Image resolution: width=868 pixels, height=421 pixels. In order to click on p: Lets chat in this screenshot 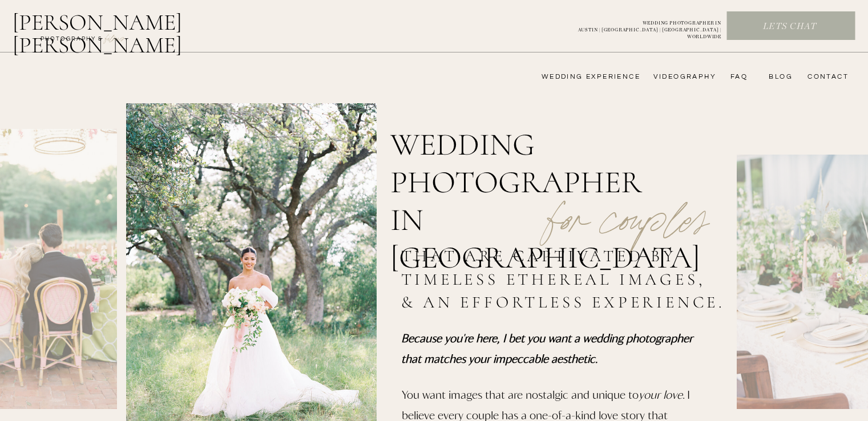, I will do `click(790, 27)`.